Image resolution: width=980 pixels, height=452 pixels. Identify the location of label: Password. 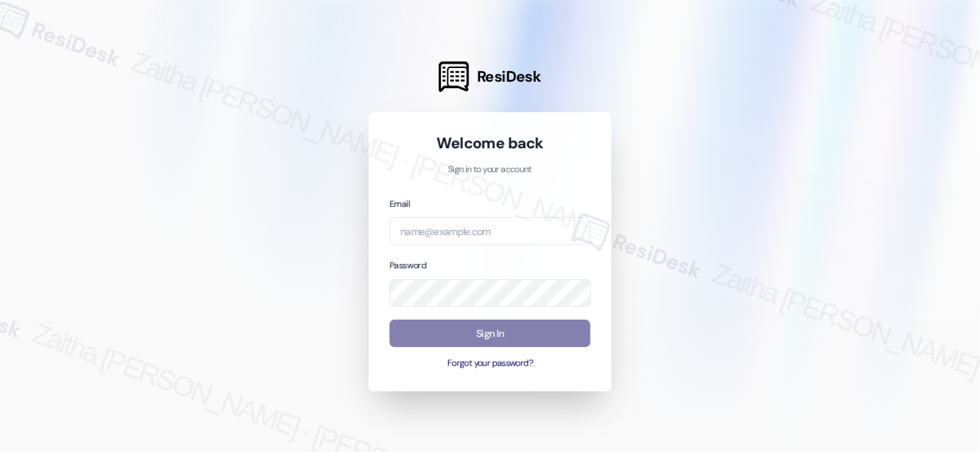
(408, 265).